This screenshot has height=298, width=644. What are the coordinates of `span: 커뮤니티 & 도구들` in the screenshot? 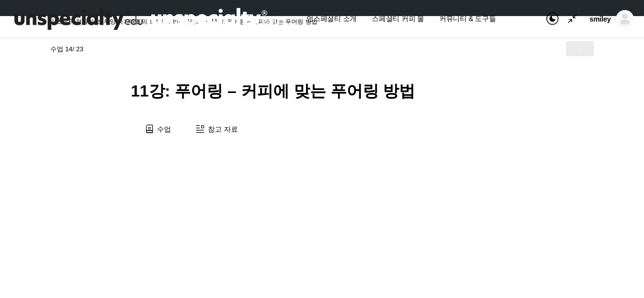 It's located at (467, 19).